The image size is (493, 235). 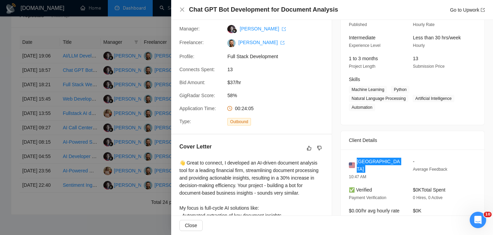 I want to click on span: Python, so click(x=400, y=90).